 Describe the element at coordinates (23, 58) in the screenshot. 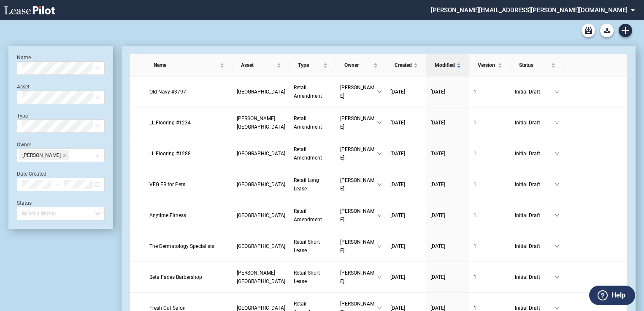

I see `label: Name` at that location.